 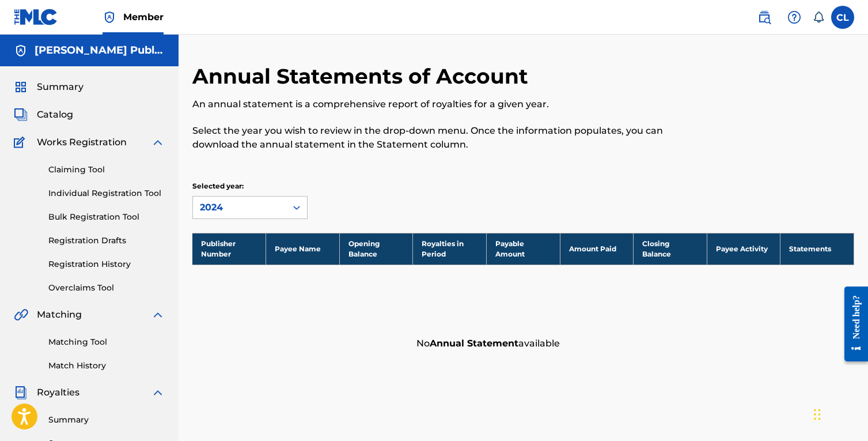 What do you see at coordinates (143, 17) in the screenshot?
I see `span: Member` at bounding box center [143, 17].